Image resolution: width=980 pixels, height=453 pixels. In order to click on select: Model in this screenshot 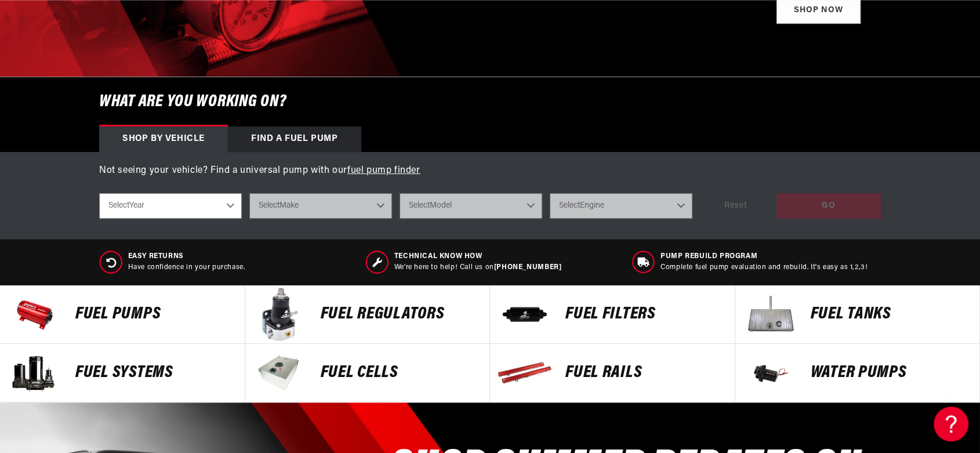, I will do `click(470, 206)`.